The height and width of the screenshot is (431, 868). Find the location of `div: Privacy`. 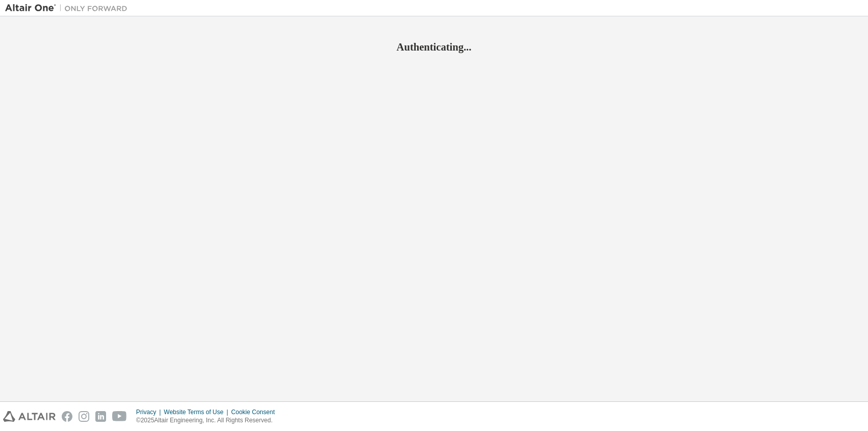

div: Privacy is located at coordinates (150, 411).